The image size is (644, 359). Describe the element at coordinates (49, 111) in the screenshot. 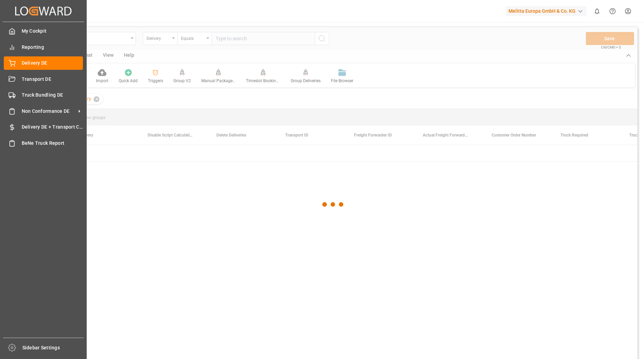

I see `span: Non Conformance DE` at that location.